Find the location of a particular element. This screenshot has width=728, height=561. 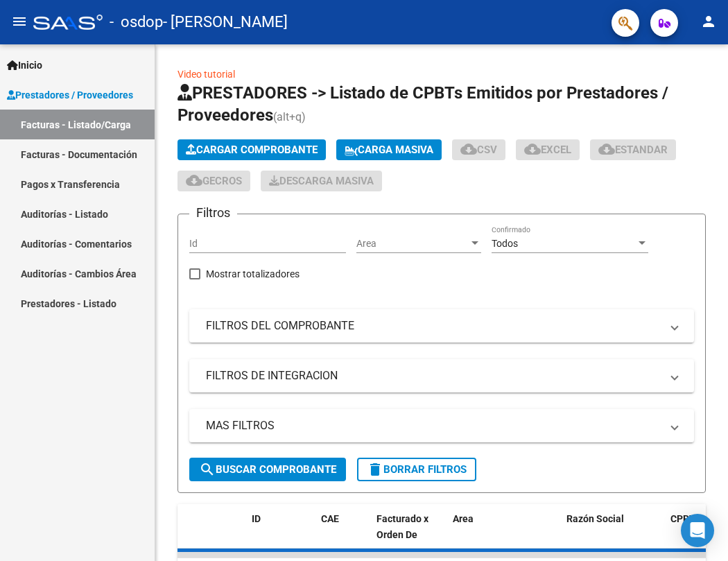

a: Video tutorial is located at coordinates (206, 74).